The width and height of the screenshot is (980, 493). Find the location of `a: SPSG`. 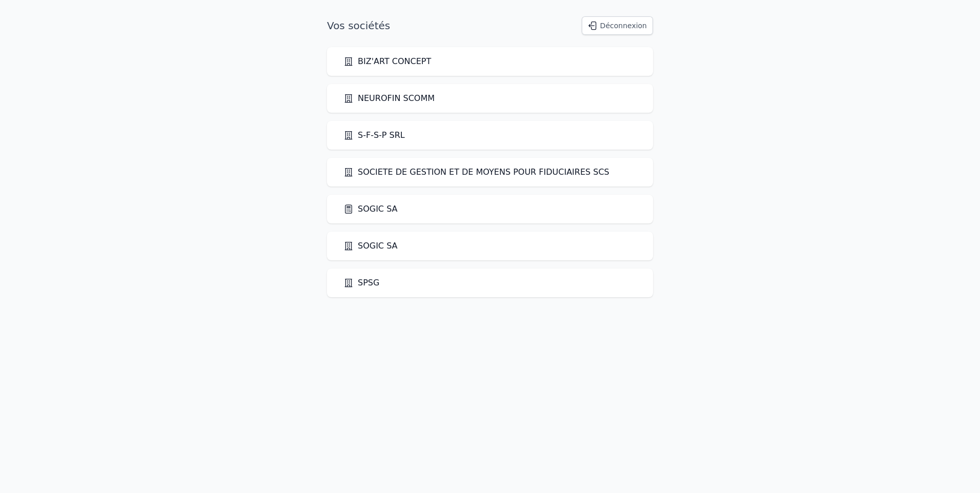

a: SPSG is located at coordinates (361, 283).